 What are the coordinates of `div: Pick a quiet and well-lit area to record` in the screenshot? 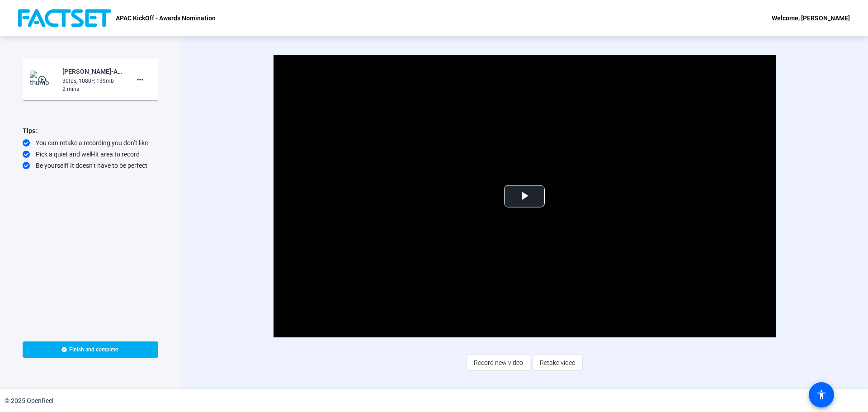 It's located at (90, 154).